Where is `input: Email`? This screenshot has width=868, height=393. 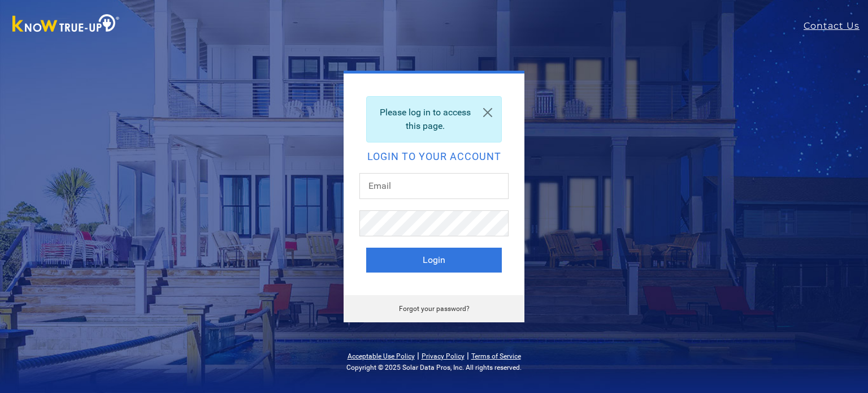
input: Email is located at coordinates (434, 186).